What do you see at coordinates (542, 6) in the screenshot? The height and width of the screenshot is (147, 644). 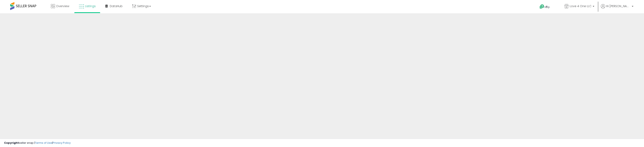 I see `i: Get Help` at bounding box center [542, 6].